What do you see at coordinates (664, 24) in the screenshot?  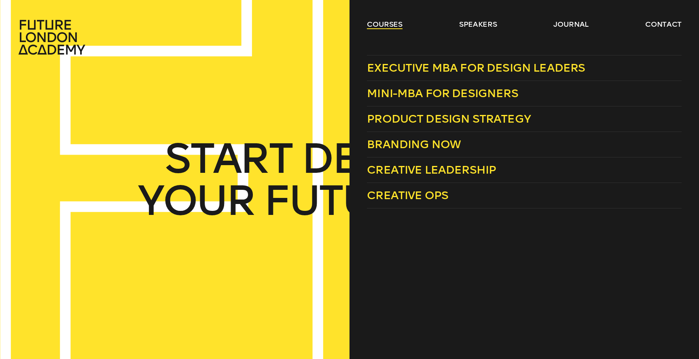 I see `a: contact` at bounding box center [664, 24].